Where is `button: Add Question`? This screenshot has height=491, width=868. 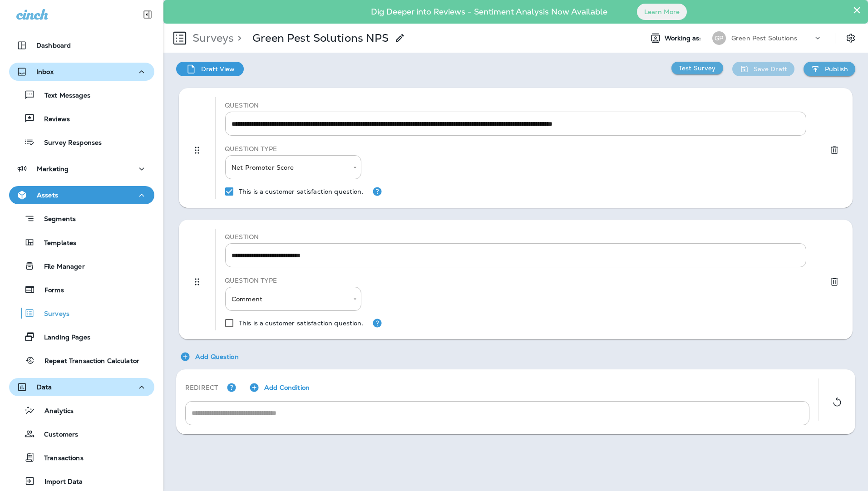 button: Add Question is located at coordinates (209, 356).